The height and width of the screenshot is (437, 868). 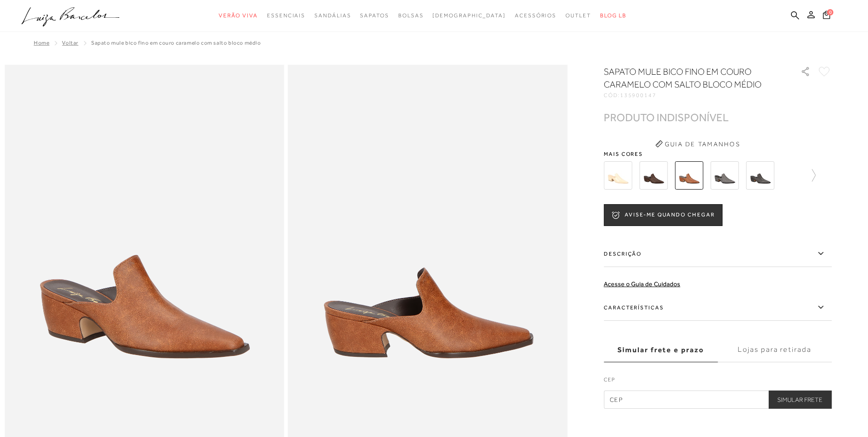 What do you see at coordinates (800, 400) in the screenshot?
I see `button: Simular Frete` at bounding box center [800, 400].